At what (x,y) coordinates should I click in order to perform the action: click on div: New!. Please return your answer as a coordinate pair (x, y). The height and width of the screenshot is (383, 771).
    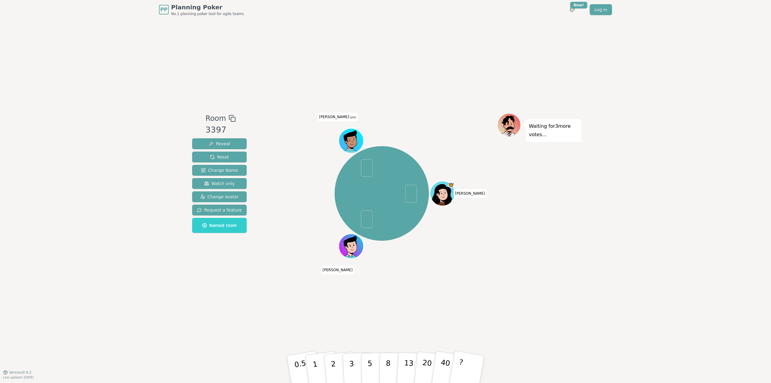
    Looking at the image, I should click on (579, 5).